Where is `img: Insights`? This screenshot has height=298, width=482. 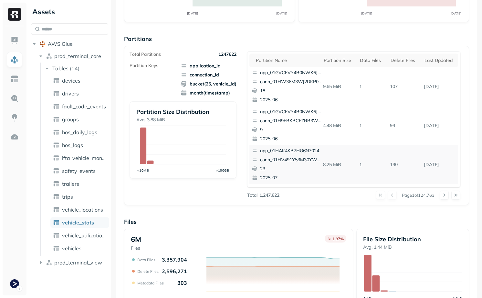 img: Insights is located at coordinates (15, 118).